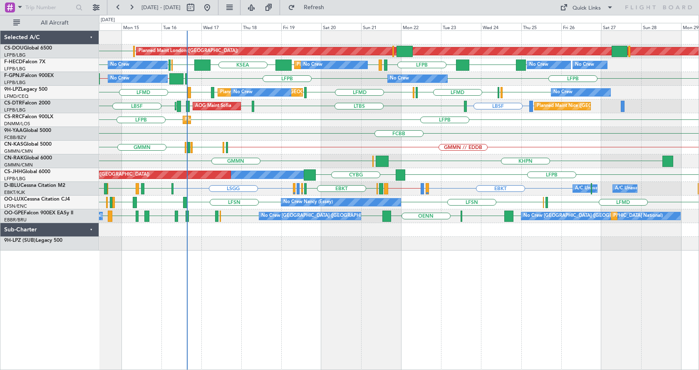 Image resolution: width=699 pixels, height=370 pixels. What do you see at coordinates (26, 89) in the screenshot?
I see `a: 9H-LPZLegacy 500` at bounding box center [26, 89].